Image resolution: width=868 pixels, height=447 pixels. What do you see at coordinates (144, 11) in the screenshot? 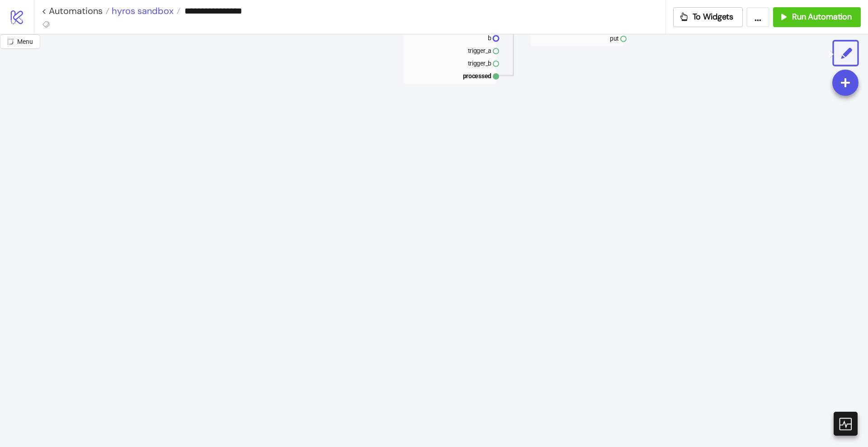
I see `a: hyros sandbox` at bounding box center [144, 11].